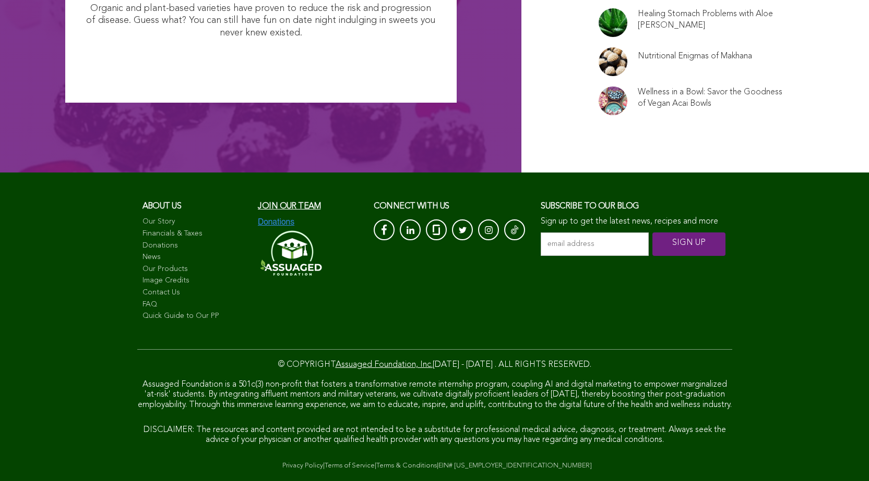 This screenshot has height=481, width=869. What do you see at coordinates (689, 244) in the screenshot?
I see `input: SIGN UP` at bounding box center [689, 244].